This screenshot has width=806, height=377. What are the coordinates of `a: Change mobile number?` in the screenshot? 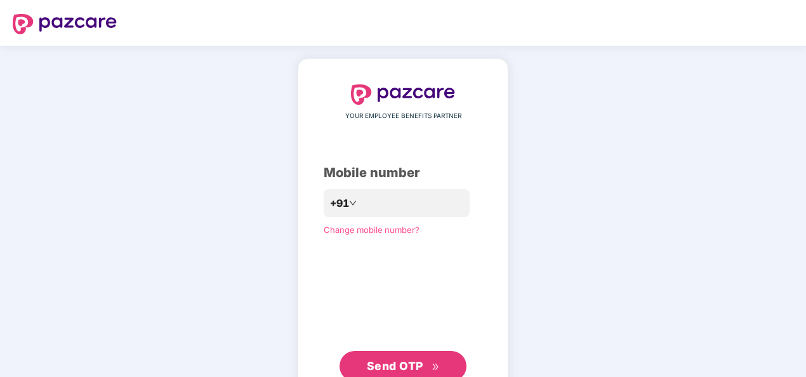 It's located at (371, 230).